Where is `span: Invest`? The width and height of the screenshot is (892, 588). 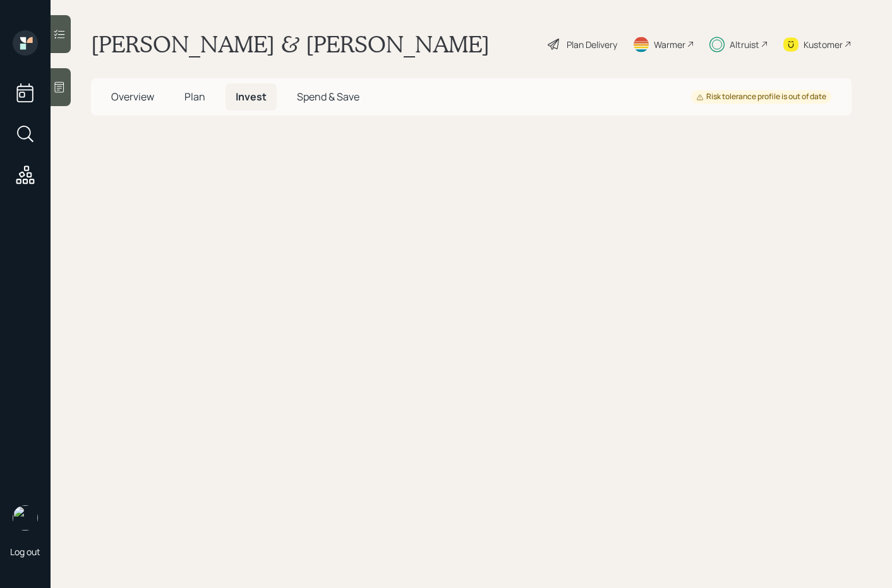 span: Invest is located at coordinates (251, 96).